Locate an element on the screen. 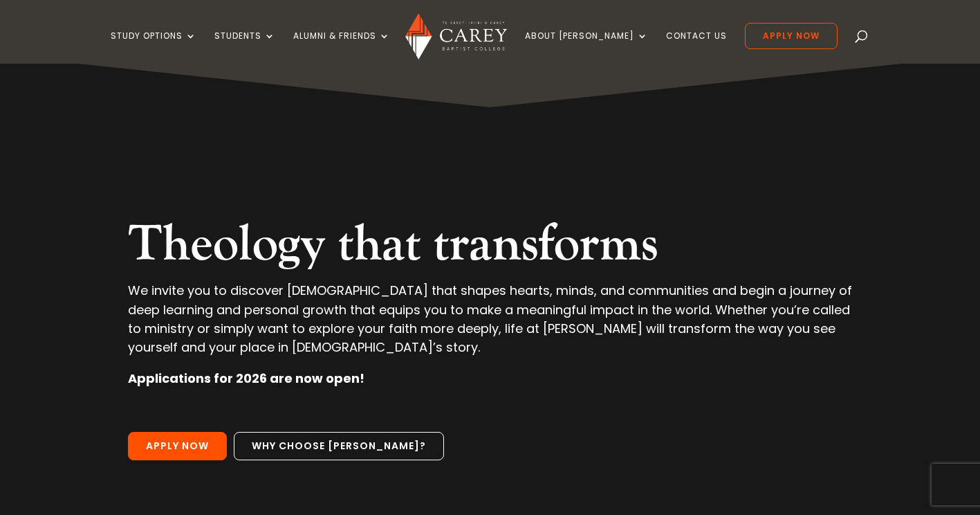 The height and width of the screenshot is (515, 980). strong: Applications for 2026 are now open! is located at coordinates (246, 378).